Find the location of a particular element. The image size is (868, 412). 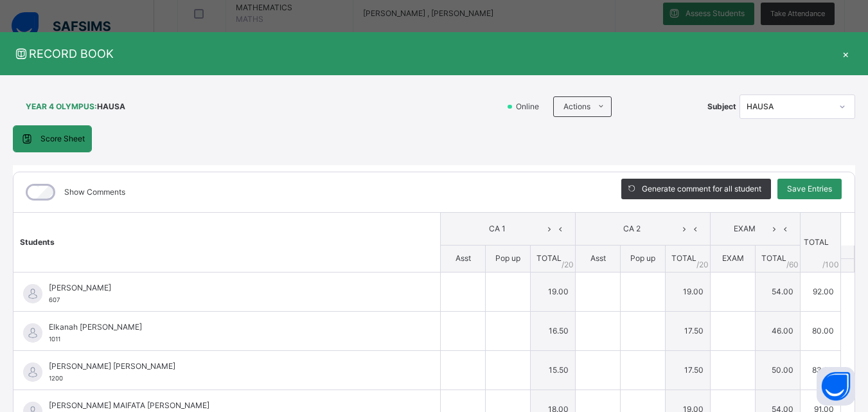

span: Save Entries is located at coordinates (810, 189).